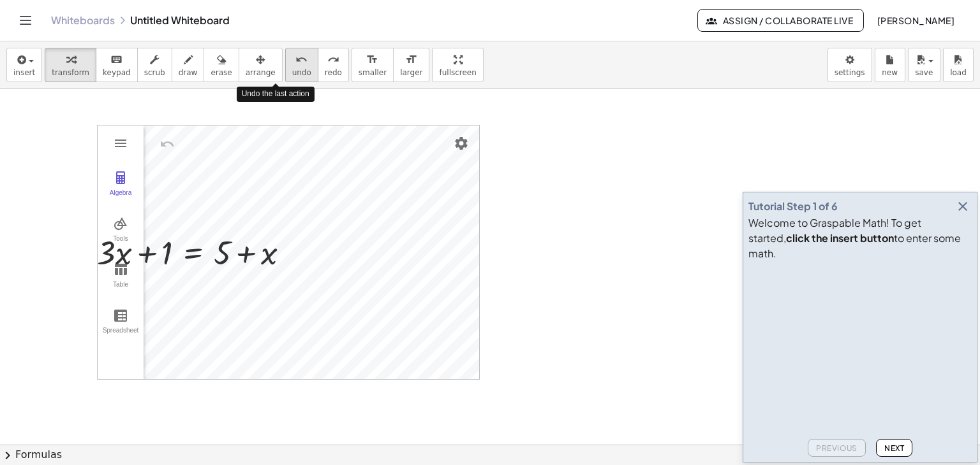  Describe the element at coordinates (24, 65) in the screenshot. I see `button: insert` at that location.